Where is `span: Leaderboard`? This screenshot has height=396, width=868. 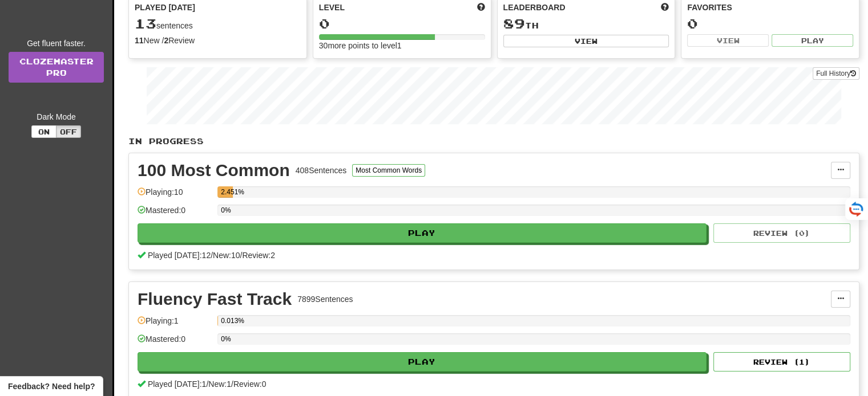 span: Leaderboard is located at coordinates (534, 7).